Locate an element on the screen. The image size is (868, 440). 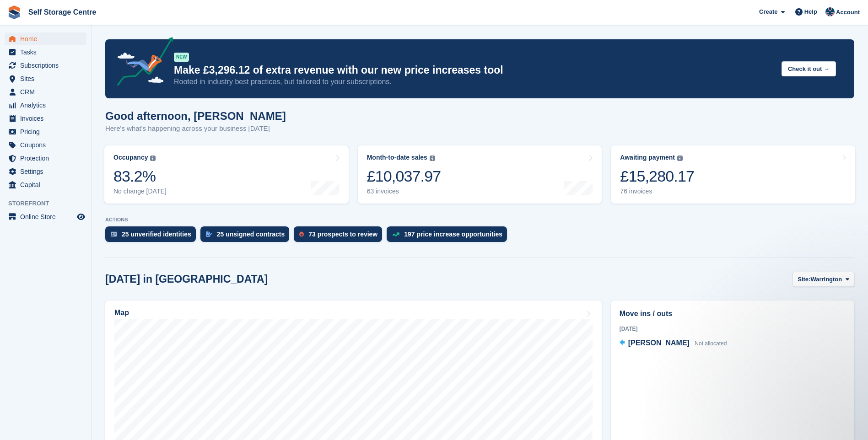
span: Help is located at coordinates (810, 12).